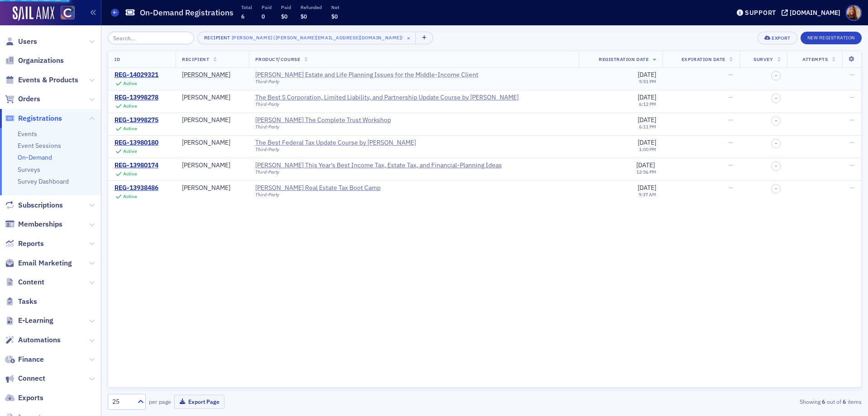  Describe the element at coordinates (247, 7) in the screenshot. I see `p: Total` at that location.